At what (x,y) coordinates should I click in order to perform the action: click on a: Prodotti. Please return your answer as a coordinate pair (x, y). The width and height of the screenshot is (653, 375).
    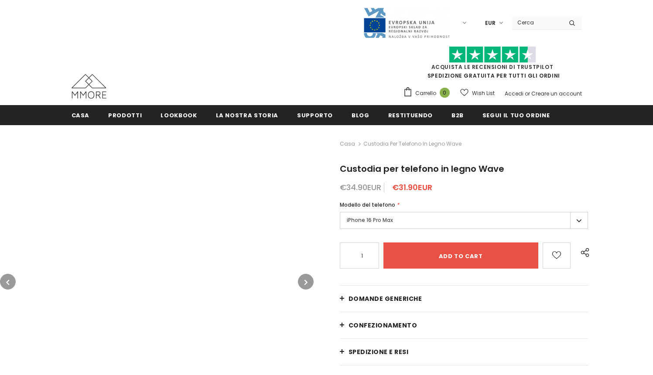
    Looking at the image, I should click on (125, 115).